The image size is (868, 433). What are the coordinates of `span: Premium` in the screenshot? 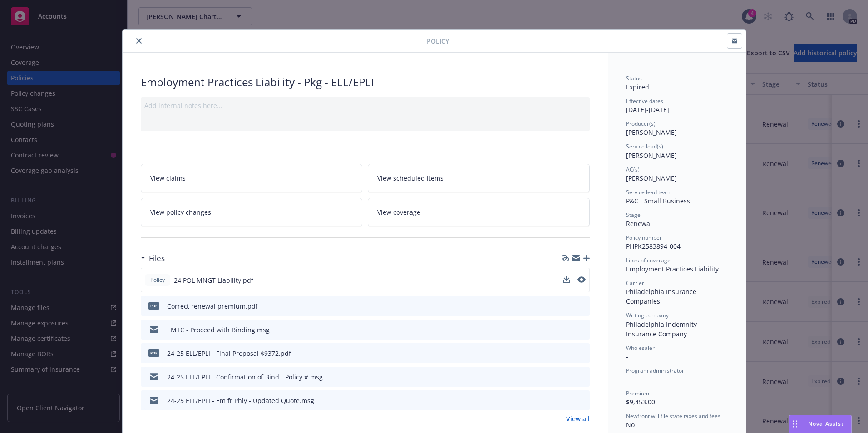 It's located at (637, 393).